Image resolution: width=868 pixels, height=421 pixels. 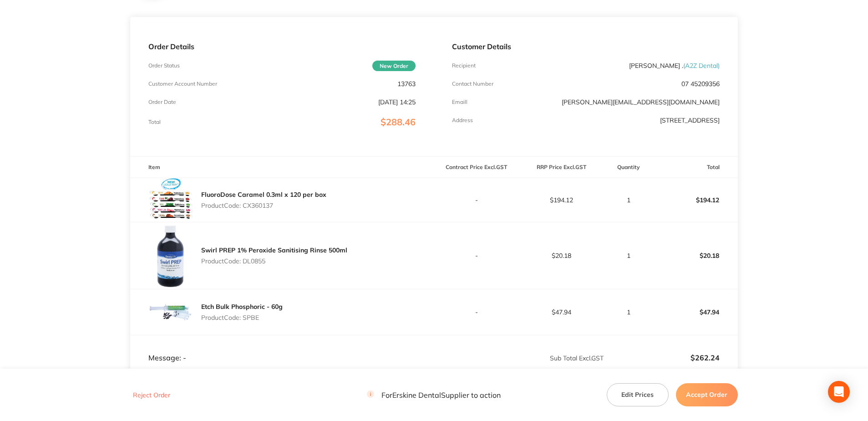 I want to click on p: Address, so click(x=462, y=120).